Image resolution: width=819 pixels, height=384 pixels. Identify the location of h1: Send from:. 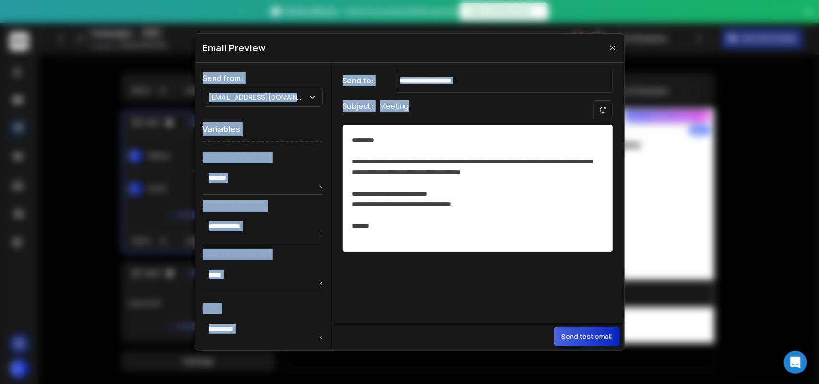
(263, 78).